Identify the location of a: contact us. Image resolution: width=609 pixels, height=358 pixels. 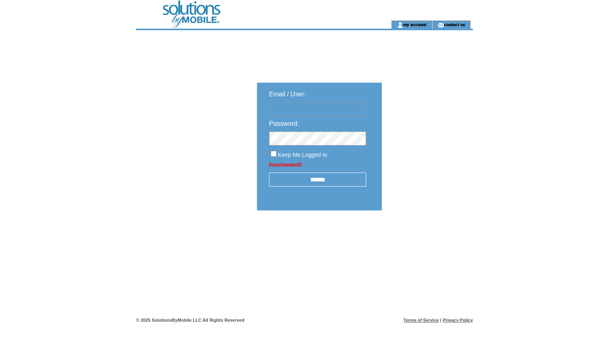
(455, 24).